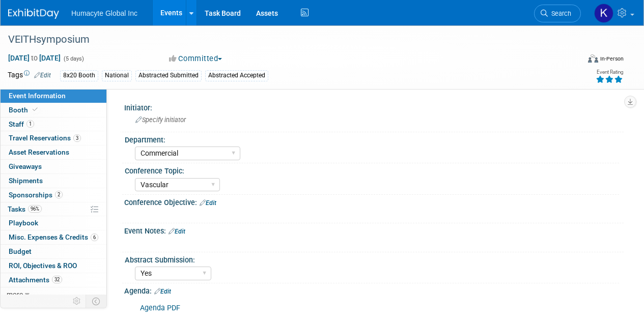 Image resolution: width=644 pixels, height=321 pixels. What do you see at coordinates (77, 138) in the screenshot?
I see `span: 3` at bounding box center [77, 138].